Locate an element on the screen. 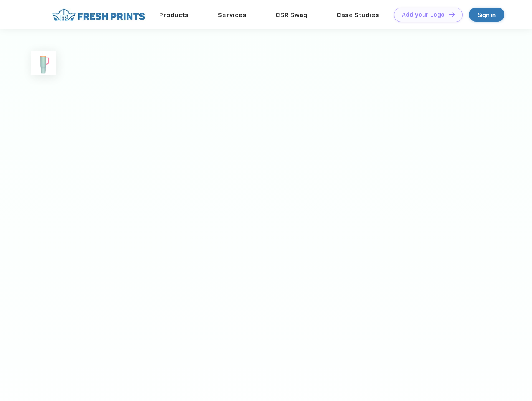  div: Sign in is located at coordinates (486, 15).